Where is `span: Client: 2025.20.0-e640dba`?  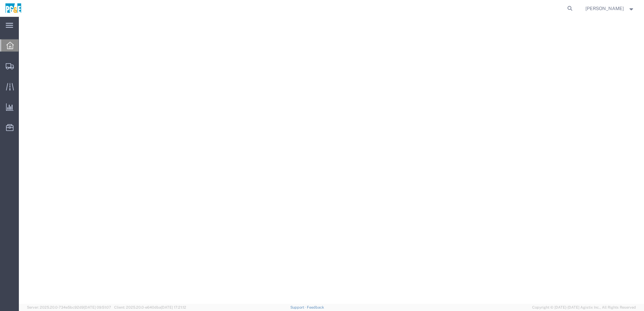 span: Client: 2025.20.0-e640dba is located at coordinates (150, 308).